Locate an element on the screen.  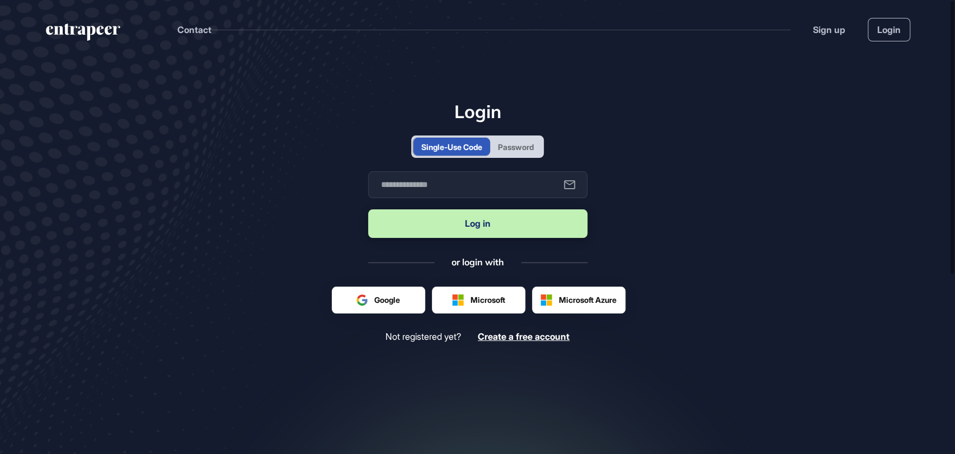
button: Log in is located at coordinates (478, 223).